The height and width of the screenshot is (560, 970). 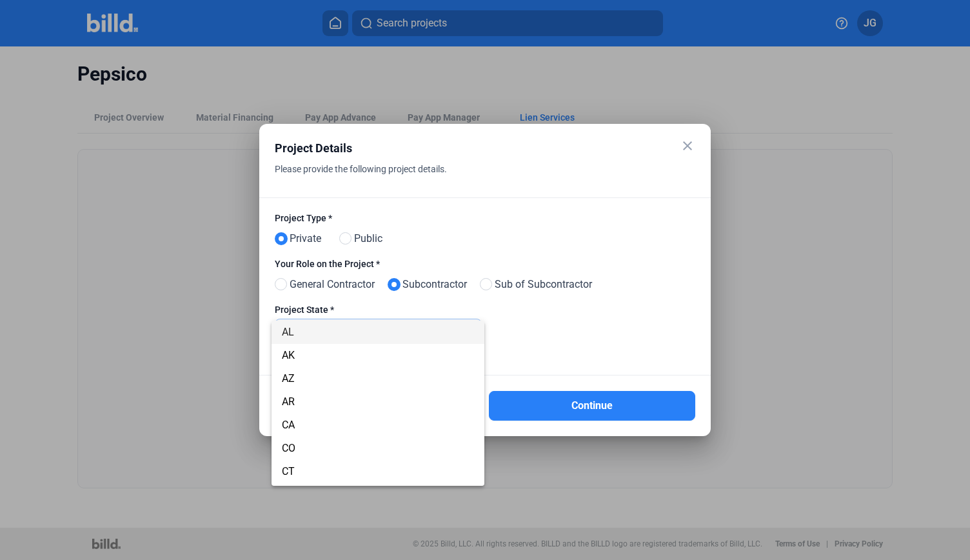 What do you see at coordinates (287, 331) in the screenshot?
I see `span: AL` at bounding box center [287, 331].